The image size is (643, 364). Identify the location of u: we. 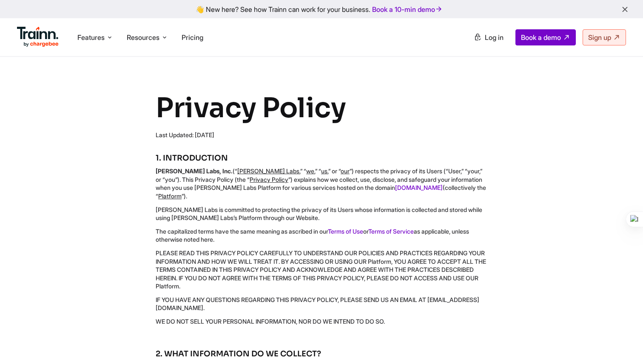
(311, 171).